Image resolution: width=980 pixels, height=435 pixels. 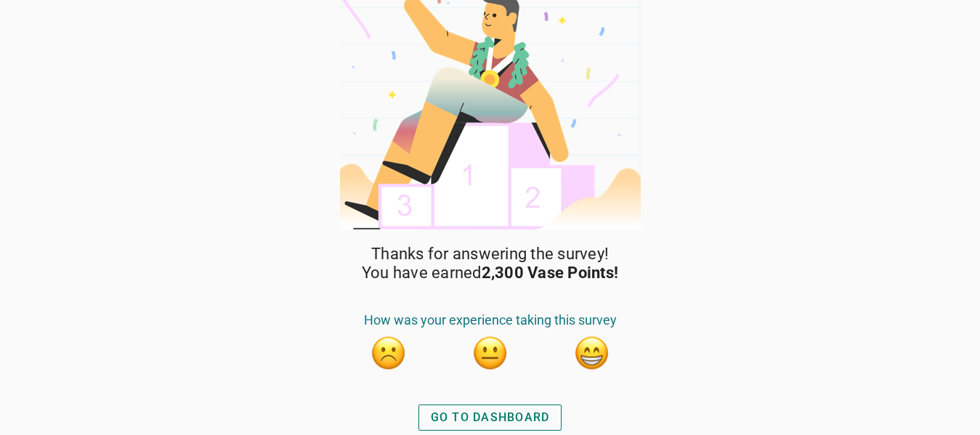 What do you see at coordinates (490, 254) in the screenshot?
I see `span: Thanks for answering the survey!` at bounding box center [490, 254].